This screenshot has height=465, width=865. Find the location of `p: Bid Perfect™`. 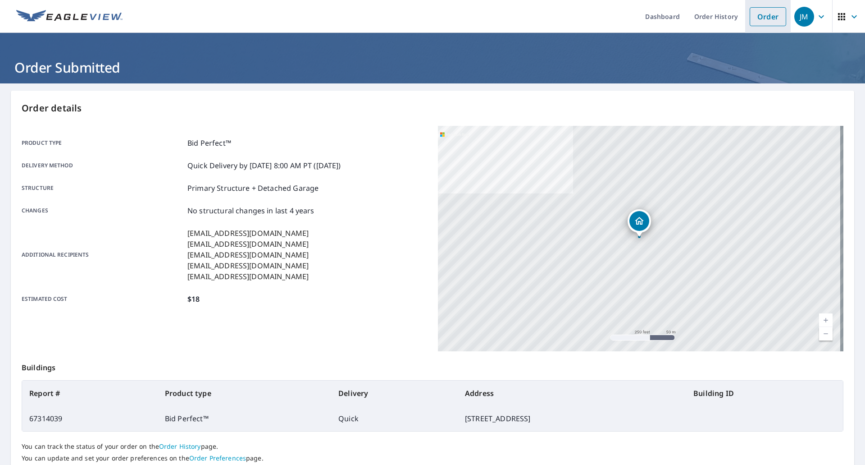

p: Bid Perfect™ is located at coordinates (209, 143).